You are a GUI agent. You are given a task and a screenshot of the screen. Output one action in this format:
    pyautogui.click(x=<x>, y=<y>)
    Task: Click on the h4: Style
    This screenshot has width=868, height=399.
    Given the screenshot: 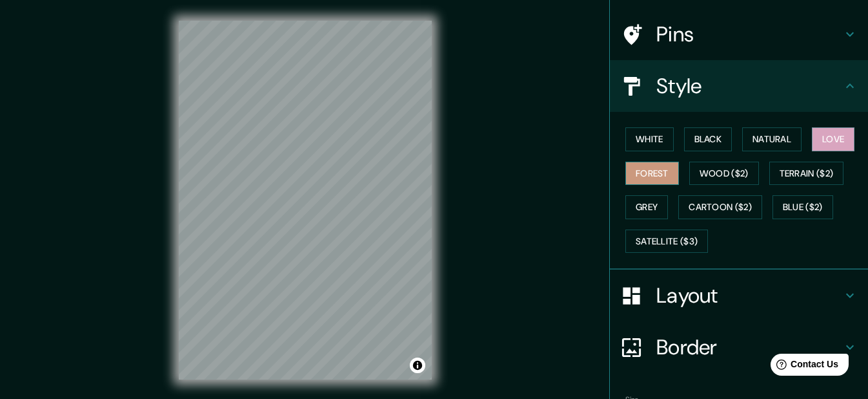 What is the action you would take?
    pyautogui.click(x=750, y=86)
    